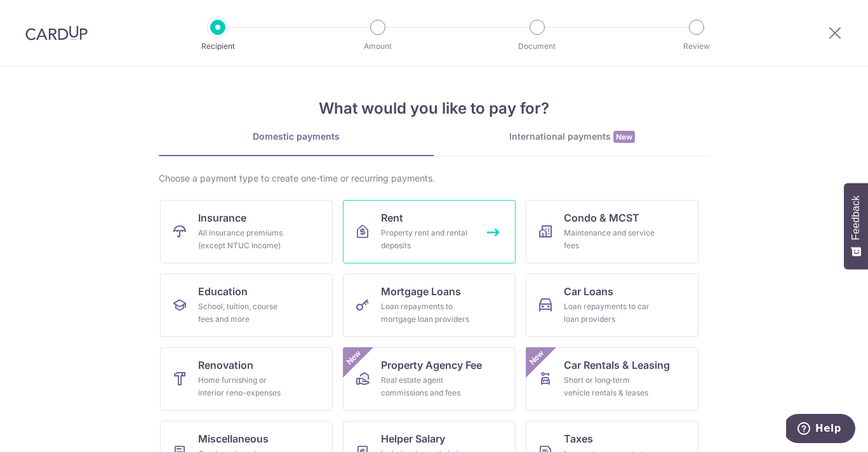 This screenshot has height=452, width=868. I want to click on p: Review, so click(696, 47).